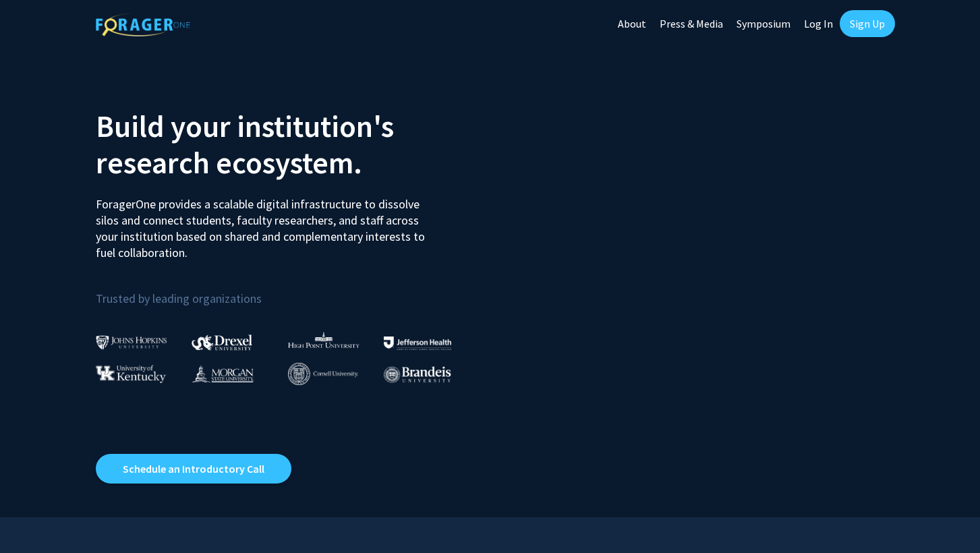 This screenshot has width=980, height=553. Describe the element at coordinates (222, 342) in the screenshot. I see `img: Drexel University` at that location.